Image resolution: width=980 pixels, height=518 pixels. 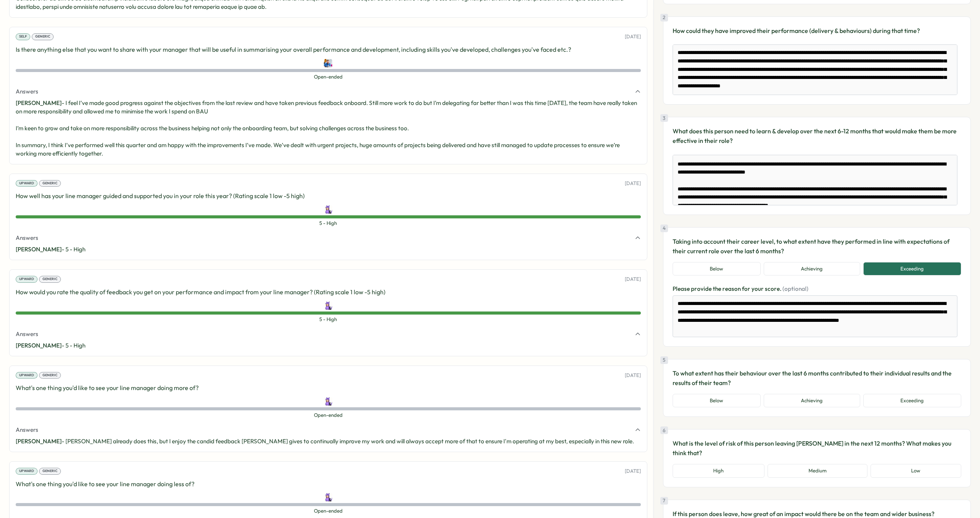 I want to click on div: 5, so click(x=664, y=360).